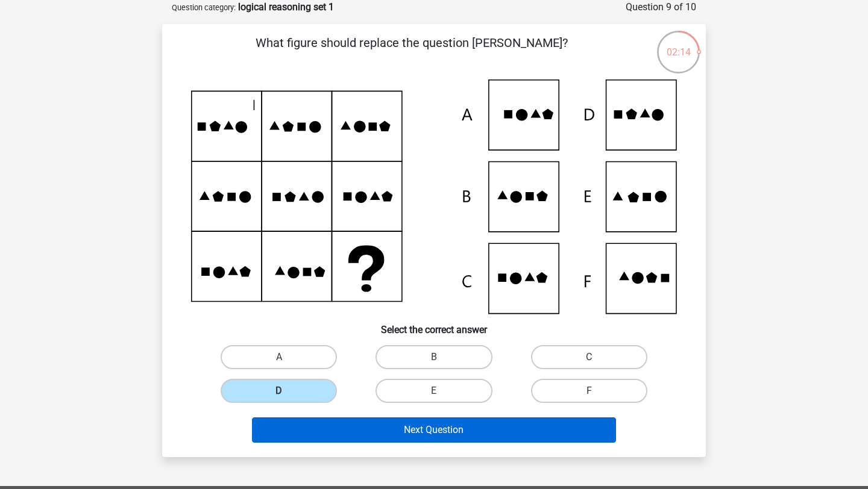  Describe the element at coordinates (279, 357) in the screenshot. I see `label: A` at that location.